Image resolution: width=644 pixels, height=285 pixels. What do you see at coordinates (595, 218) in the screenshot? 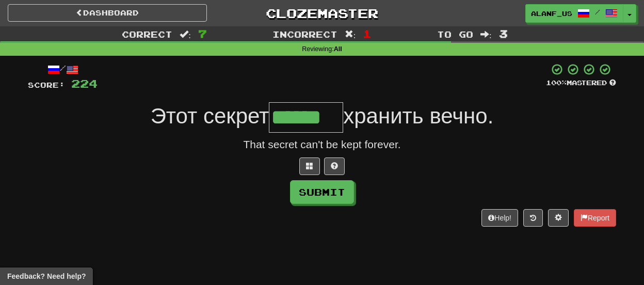
I see `button: Report` at bounding box center [595, 218].